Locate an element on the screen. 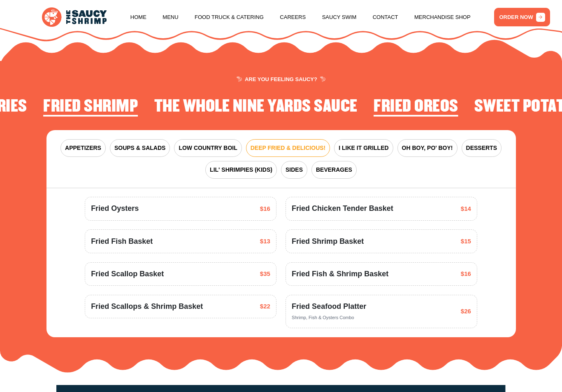  button: SIDES is located at coordinates (294, 170).